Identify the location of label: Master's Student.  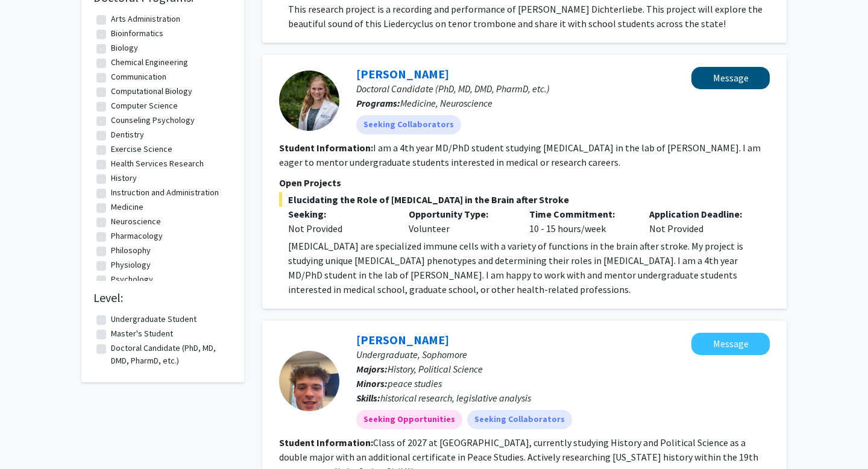
(142, 333).